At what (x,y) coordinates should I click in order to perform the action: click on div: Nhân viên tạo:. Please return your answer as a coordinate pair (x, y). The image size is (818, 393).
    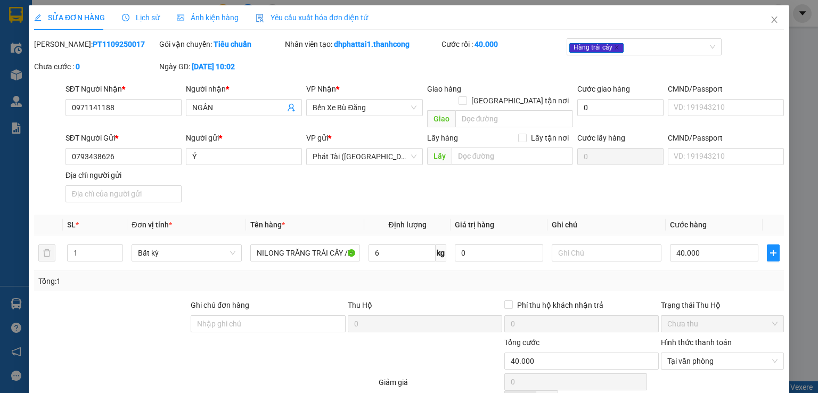
    Looking at the image, I should click on (362, 44).